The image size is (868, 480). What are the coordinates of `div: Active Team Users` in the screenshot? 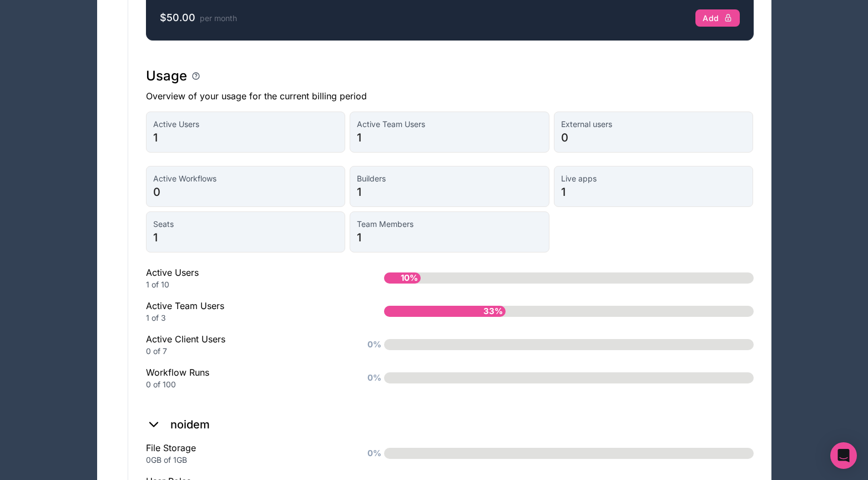 It's located at (247, 311).